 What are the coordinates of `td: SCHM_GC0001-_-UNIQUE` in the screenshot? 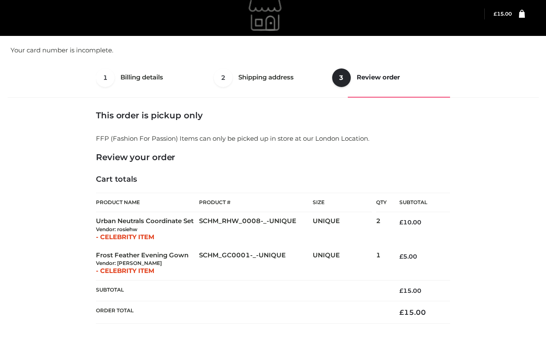 It's located at (256, 263).